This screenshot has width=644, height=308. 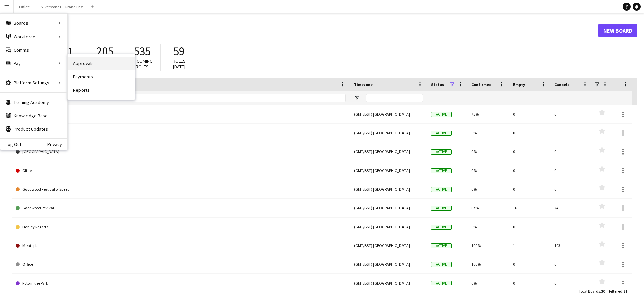 I want to click on div: 87%, so click(x=488, y=208).